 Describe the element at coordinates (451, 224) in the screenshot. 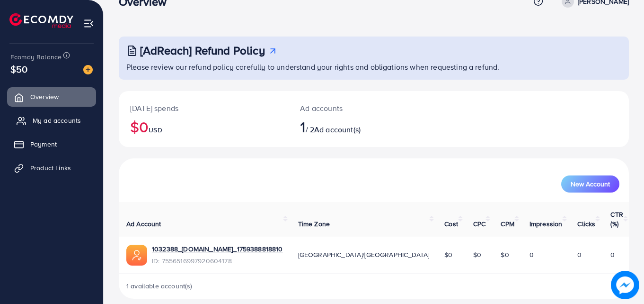

I see `span: Cost` at that location.